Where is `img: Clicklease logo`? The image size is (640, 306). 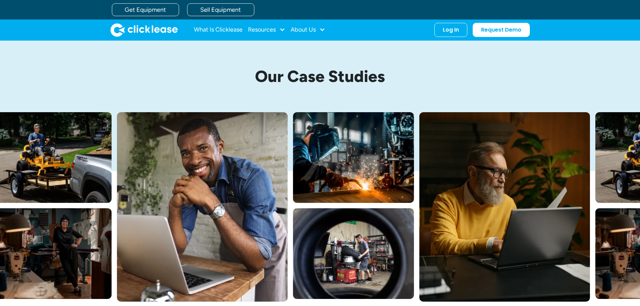 img: Clicklease logo is located at coordinates (144, 30).